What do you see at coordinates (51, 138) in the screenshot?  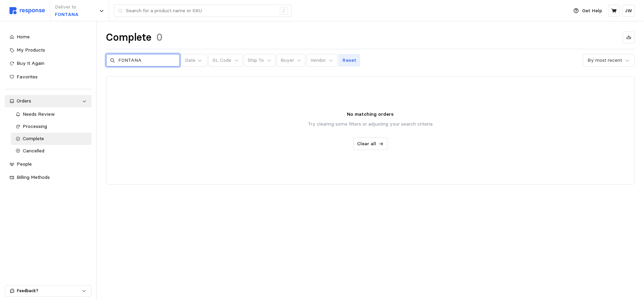 I see `a: Complete` at bounding box center [51, 138].